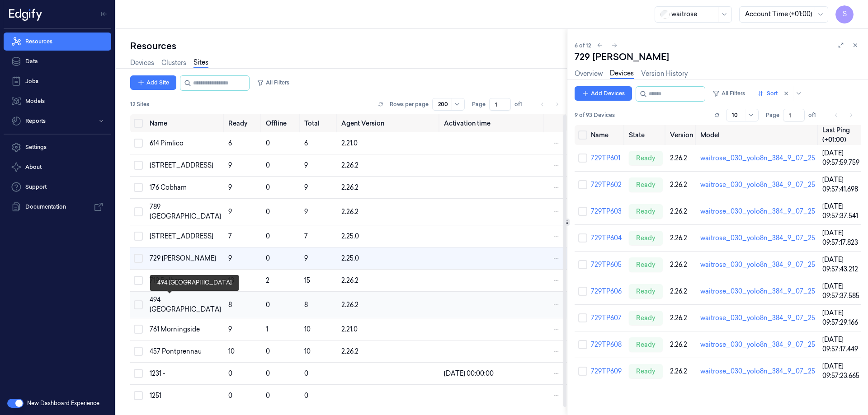 The image size is (868, 415). Describe the element at coordinates (320, 124) in the screenshot. I see `th: Total` at that location.